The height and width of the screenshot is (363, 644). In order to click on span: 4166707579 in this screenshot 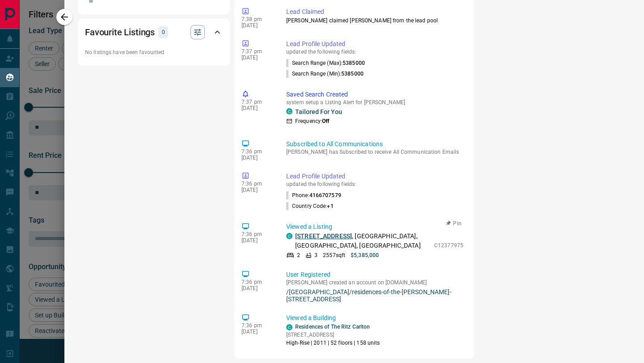, I will do `click(325, 195)`.